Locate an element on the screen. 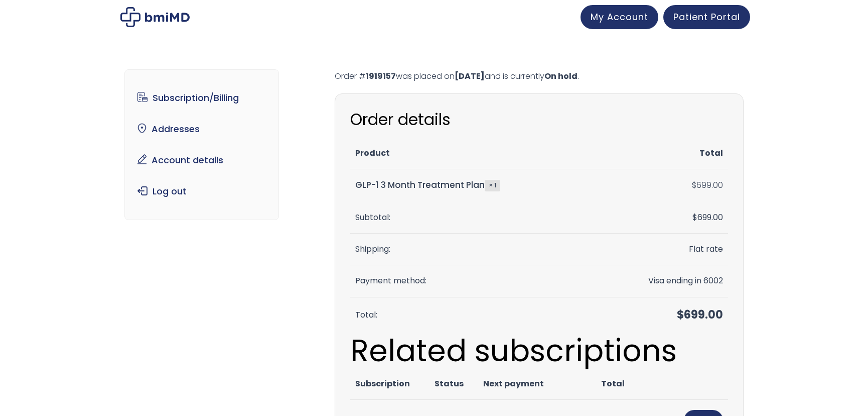  mark: 1919157 is located at coordinates (381, 76).